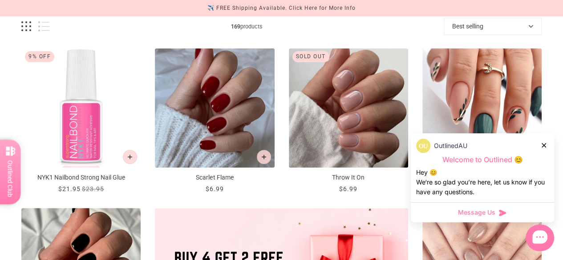 The height and width of the screenshot is (260, 563). Describe the element at coordinates (348, 121) in the screenshot. I see `a: Throw It On` at that location.